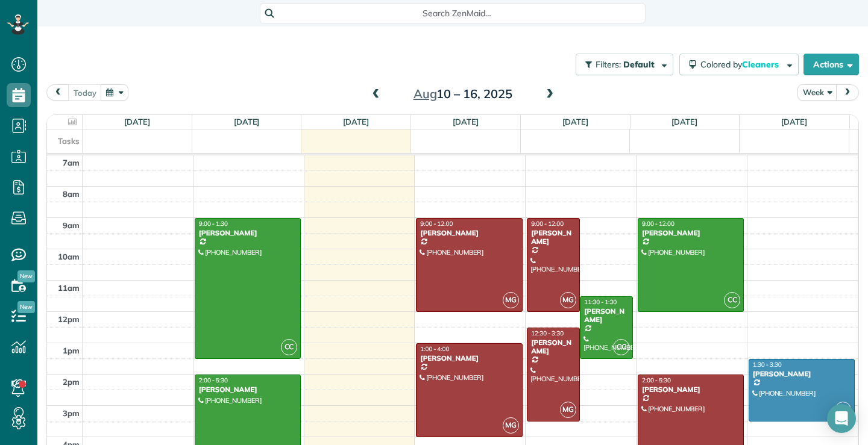 The height and width of the screenshot is (445, 868). Describe the element at coordinates (625, 64) in the screenshot. I see `button: Filters: Default` at that location.